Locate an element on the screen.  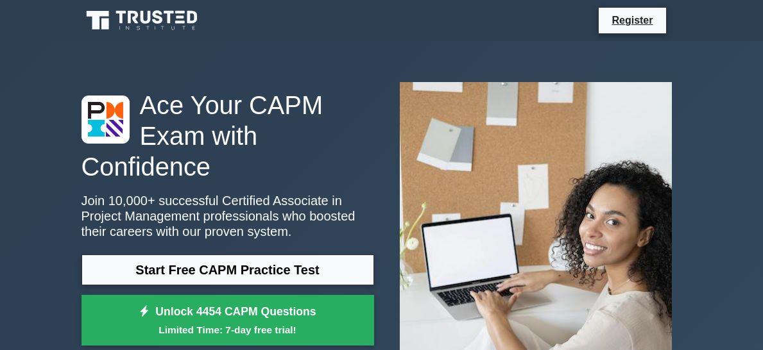
h1: Ace Your CAPM Exam with Confidence is located at coordinates (228, 136).